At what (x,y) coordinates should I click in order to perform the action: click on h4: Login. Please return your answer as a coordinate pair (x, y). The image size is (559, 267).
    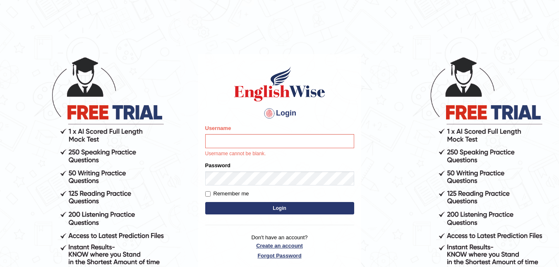
    Looking at the image, I should click on (280, 113).